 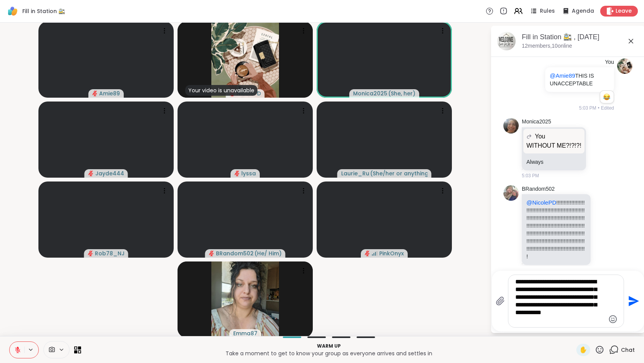 I want to click on span: Emma87, so click(x=245, y=333).